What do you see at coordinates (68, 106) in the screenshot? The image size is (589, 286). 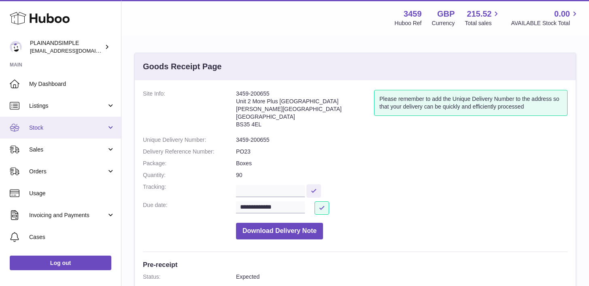 I see `span: Listings` at bounding box center [68, 106].